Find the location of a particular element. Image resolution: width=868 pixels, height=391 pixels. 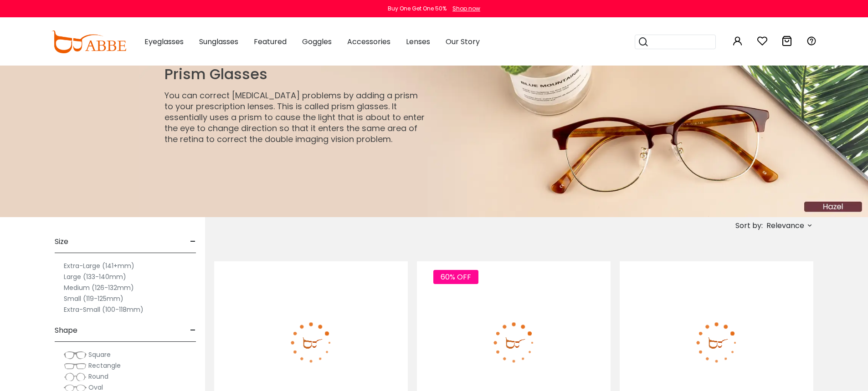

a: Pattern Elena - Acetate ,Universal Bridge Fit is located at coordinates (311, 342).